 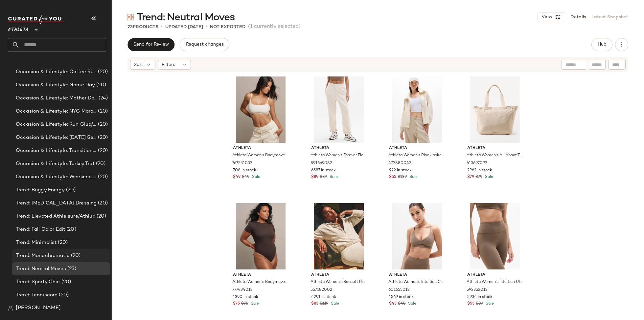 What do you see at coordinates (43, 256) in the screenshot?
I see `span: Trend: Monochromatic` at bounding box center [43, 256].